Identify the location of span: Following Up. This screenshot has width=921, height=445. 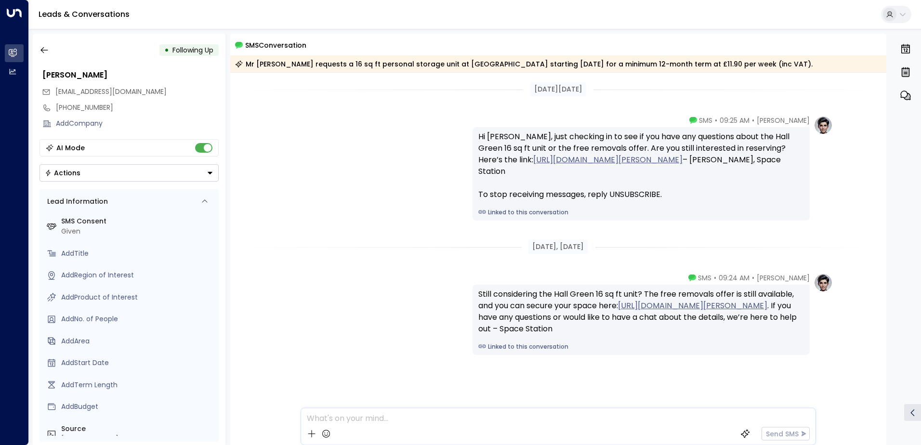
(193, 50).